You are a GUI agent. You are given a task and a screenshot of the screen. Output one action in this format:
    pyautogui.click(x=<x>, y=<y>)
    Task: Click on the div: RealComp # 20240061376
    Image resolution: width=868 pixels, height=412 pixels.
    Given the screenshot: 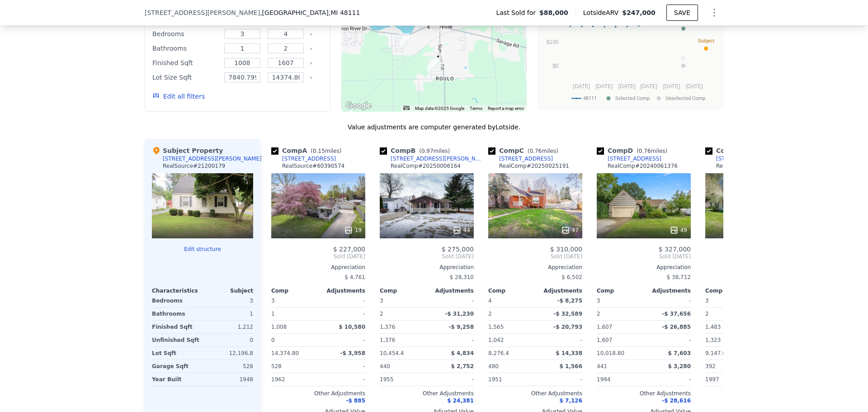 What is the action you would take?
    pyautogui.click(x=642, y=166)
    